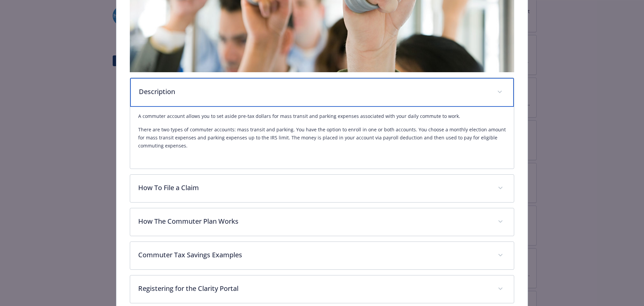  What do you see at coordinates (314, 288) in the screenshot?
I see `p: Registering for the Clarity Portal` at bounding box center [314, 288].